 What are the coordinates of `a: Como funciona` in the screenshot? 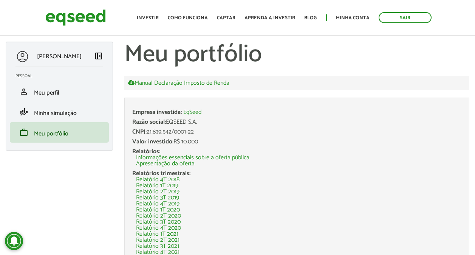 It's located at (188, 18).